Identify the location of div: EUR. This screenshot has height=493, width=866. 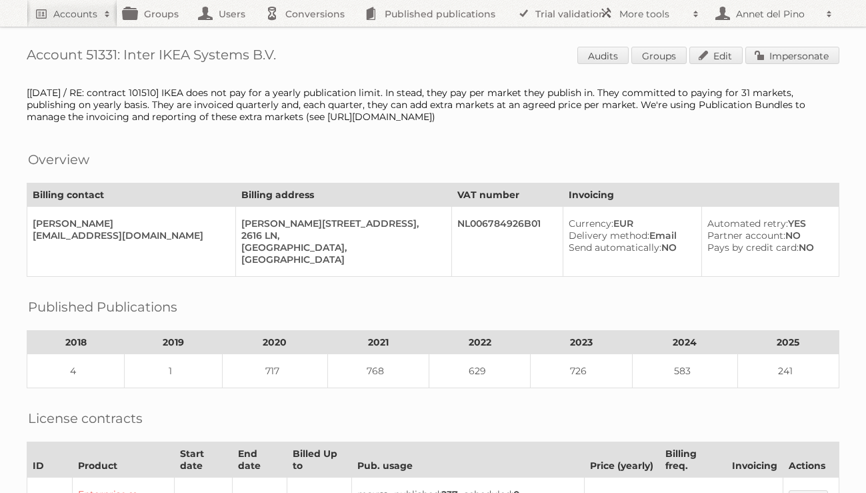
(629, 223).